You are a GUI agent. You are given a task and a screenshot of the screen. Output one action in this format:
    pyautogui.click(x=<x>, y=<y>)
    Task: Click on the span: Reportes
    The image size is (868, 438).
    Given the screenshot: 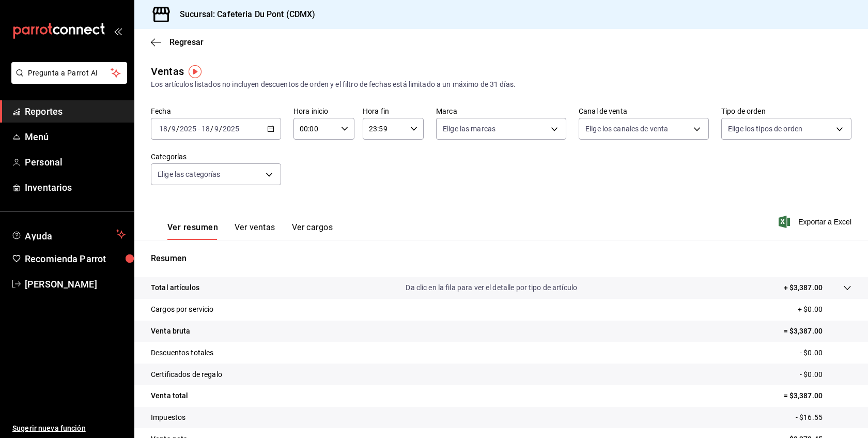 What is the action you would take?
    pyautogui.click(x=75, y=111)
    